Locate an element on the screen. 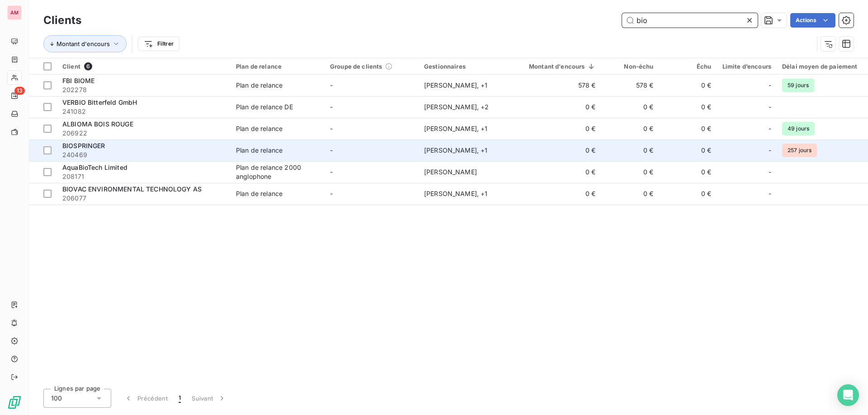 Image resolution: width=868 pixels, height=415 pixels. span: BIOVAC ENVIRONMENTAL TECHNOLOGY AS is located at coordinates (132, 189).